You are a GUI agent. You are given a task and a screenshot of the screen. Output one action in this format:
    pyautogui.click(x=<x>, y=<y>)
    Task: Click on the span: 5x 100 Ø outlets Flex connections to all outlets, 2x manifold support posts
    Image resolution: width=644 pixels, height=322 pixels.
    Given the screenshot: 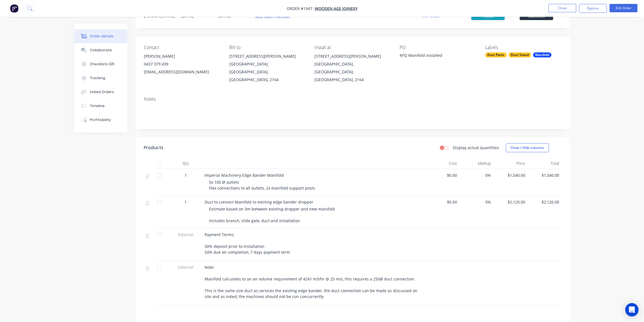 What is the action you would take?
    pyautogui.click(x=262, y=185)
    